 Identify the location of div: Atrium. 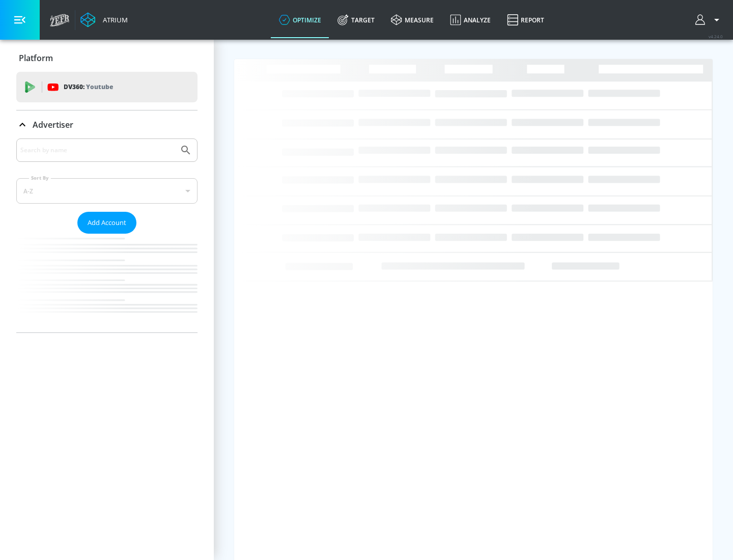
(113, 20).